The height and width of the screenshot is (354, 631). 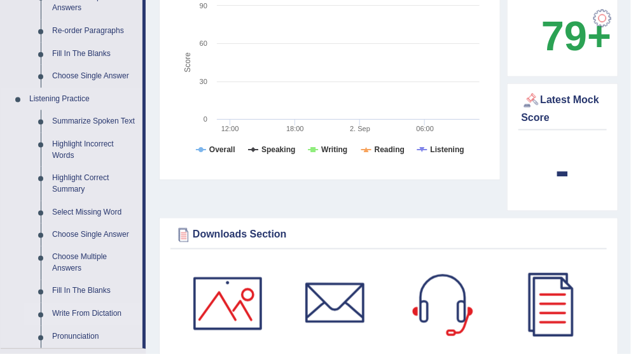 I want to click on text: 90, so click(x=204, y=6).